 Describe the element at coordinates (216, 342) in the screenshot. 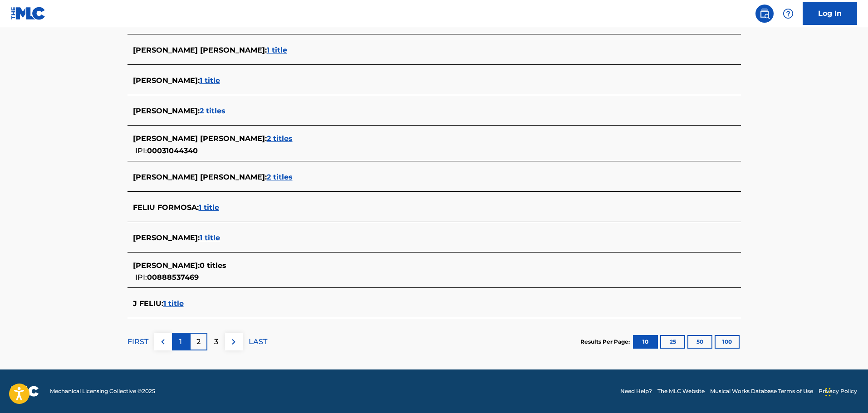

I see `p: 3` at that location.